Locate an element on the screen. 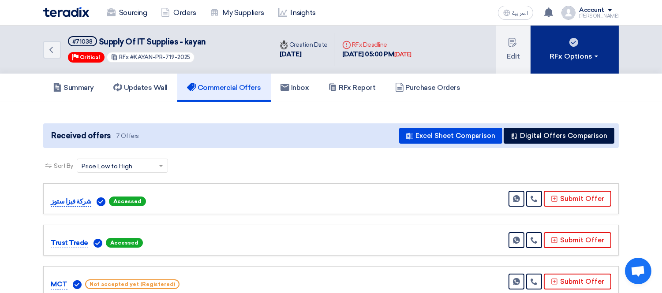 The image size is (662, 293). a: My Suppliers is located at coordinates (237, 13).